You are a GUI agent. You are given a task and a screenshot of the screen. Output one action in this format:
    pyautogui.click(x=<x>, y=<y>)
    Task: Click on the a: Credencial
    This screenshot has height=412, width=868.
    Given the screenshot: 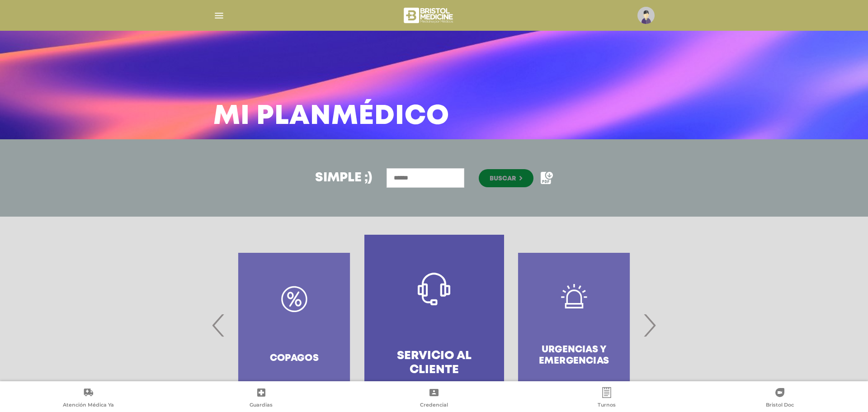 What is the action you would take?
    pyautogui.click(x=434, y=399)
    